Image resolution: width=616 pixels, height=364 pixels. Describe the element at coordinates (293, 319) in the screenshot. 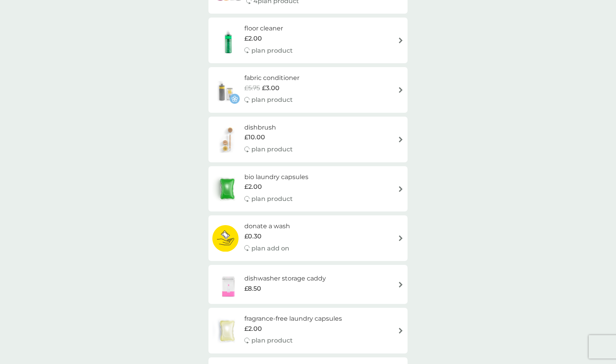

I see `h6: fragrance-free laundry capsules` at that location.